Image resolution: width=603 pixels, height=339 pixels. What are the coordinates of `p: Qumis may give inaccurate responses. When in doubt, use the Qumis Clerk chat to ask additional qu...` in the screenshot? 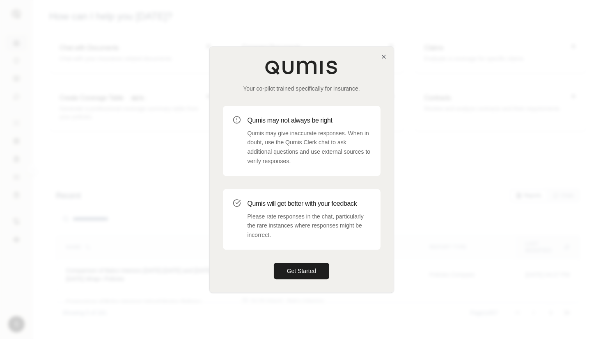 It's located at (309, 147).